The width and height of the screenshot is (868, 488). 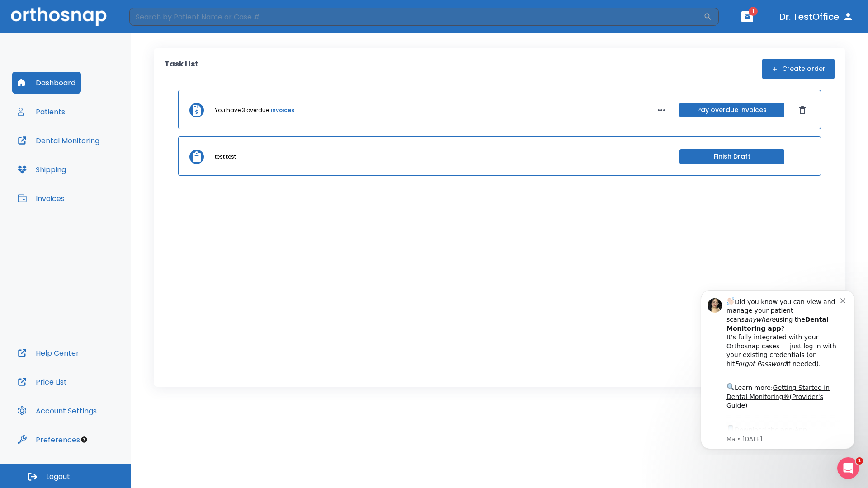 What do you see at coordinates (42, 169) in the screenshot?
I see `button: Shipping` at bounding box center [42, 169].